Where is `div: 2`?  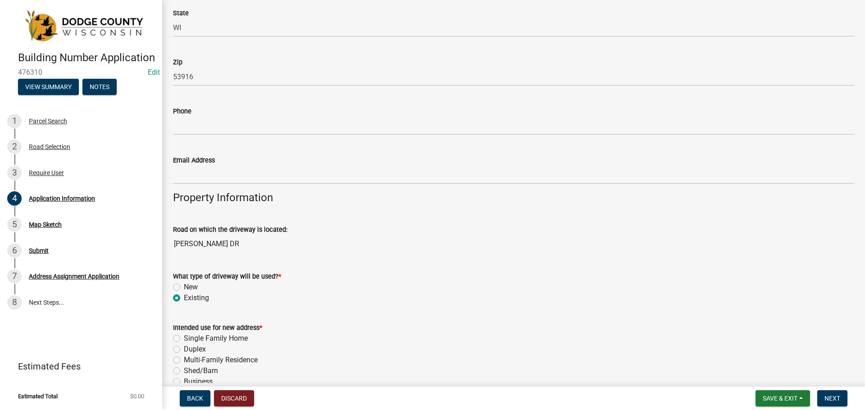
div: 2 is located at coordinates (14, 147).